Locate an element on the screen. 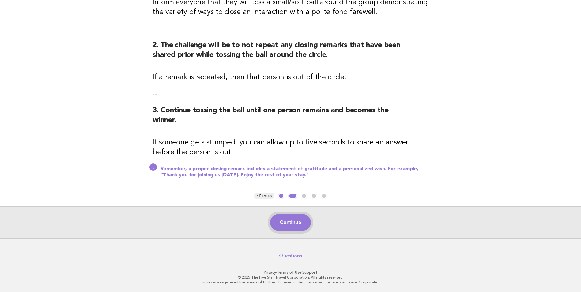  button: 2 is located at coordinates (293, 196).